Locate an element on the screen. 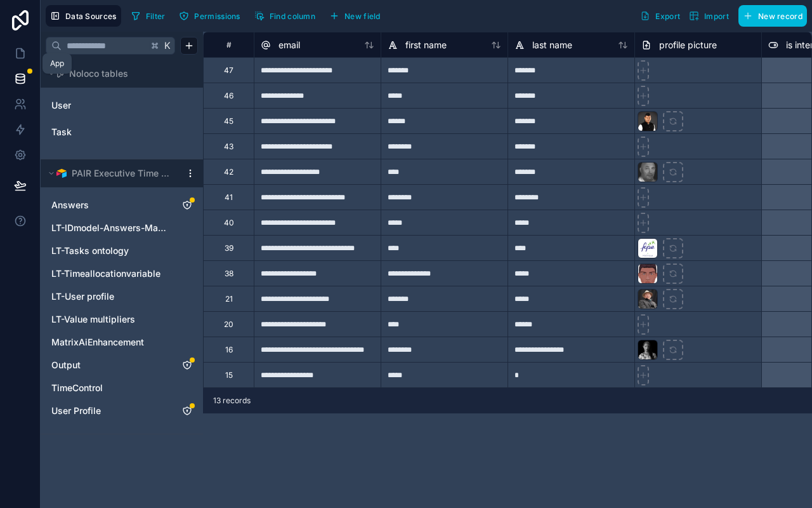 The width and height of the screenshot is (812, 508). div: 16 is located at coordinates (229, 350).